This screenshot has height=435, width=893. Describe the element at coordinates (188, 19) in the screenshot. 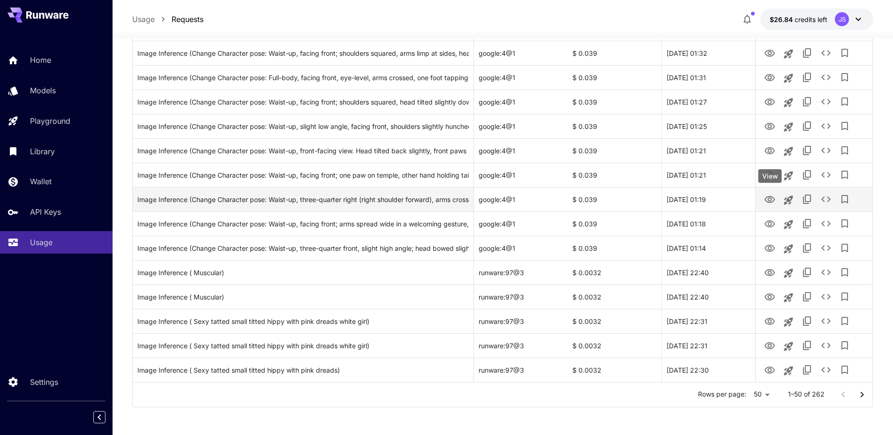

I see `p: Requests` at that location.